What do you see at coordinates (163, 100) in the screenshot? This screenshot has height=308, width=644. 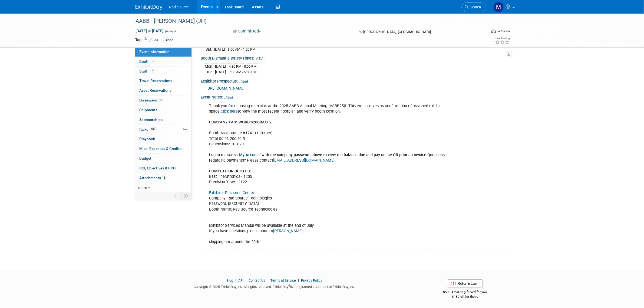 I see `a: Giveaways20` at bounding box center [163, 100].